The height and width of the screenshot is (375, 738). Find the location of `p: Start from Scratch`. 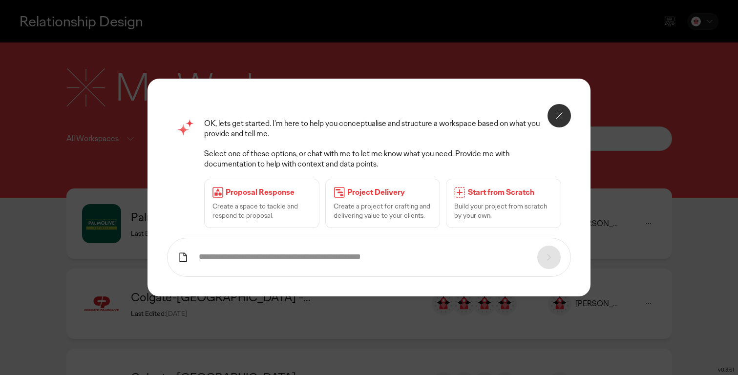

p: Start from Scratch is located at coordinates (510, 192).